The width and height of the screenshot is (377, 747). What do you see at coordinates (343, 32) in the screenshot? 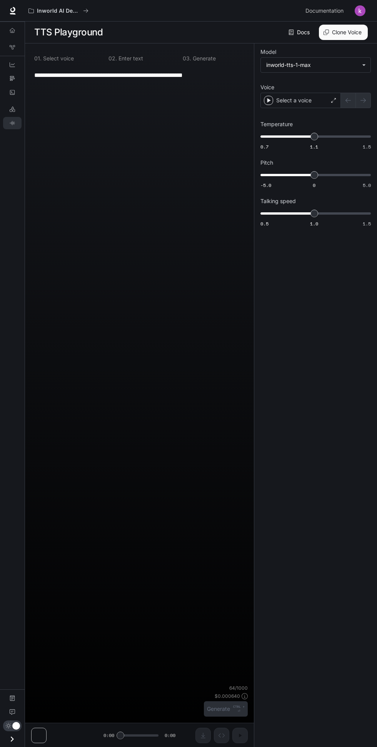
I see `button: Clone Voice` at bounding box center [343, 32].